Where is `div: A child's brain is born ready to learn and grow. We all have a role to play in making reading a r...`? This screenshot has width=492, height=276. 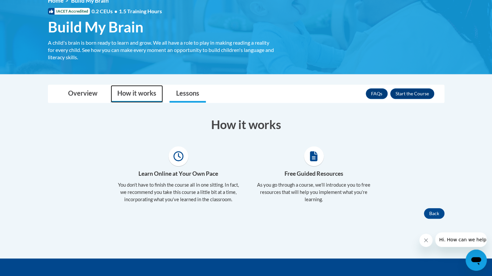 div: A child's brain is born ready to learn and grow. We all have a role to play in making reading a r... is located at coordinates (162, 50).